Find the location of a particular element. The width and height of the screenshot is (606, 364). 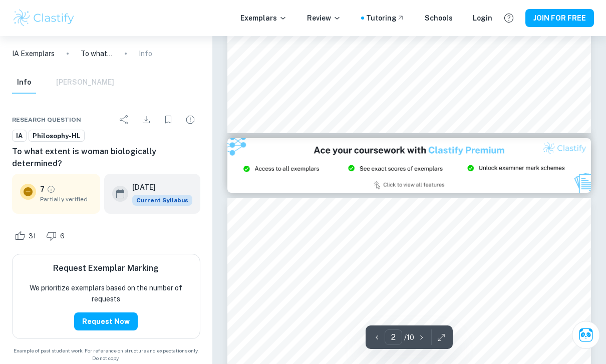

p: We prioritize exemplars based on the number of requests is located at coordinates (106, 293).